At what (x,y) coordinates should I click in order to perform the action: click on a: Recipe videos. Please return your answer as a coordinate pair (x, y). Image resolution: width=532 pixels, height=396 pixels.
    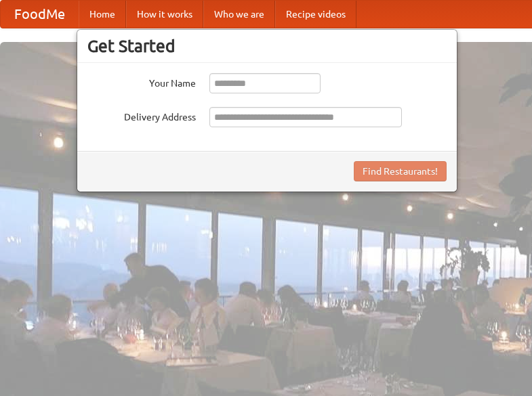
    Looking at the image, I should click on (316, 14).